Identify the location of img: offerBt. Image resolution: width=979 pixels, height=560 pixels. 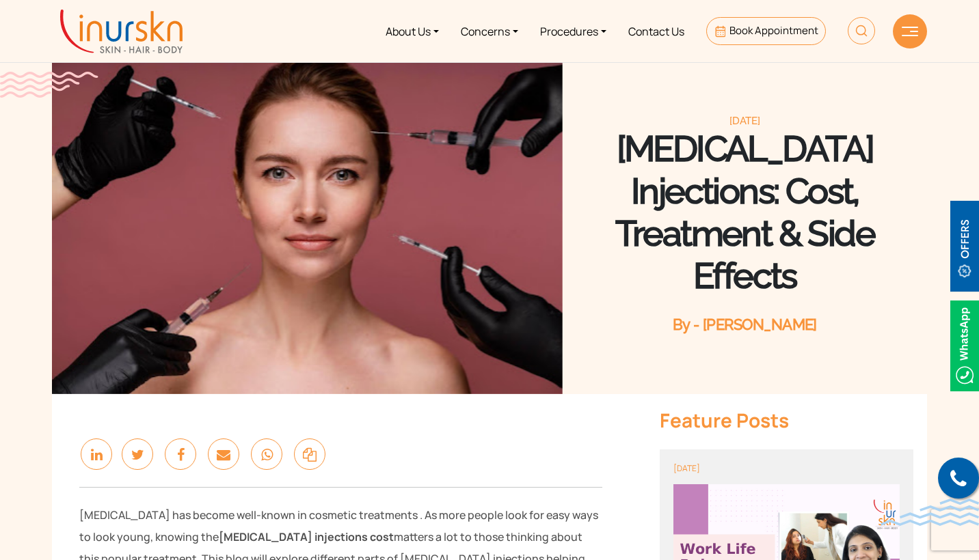
(964, 246).